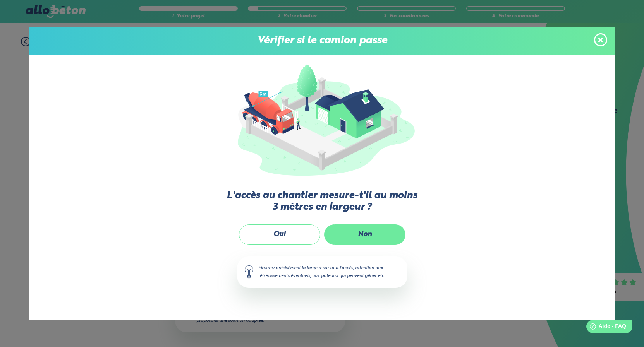 The height and width of the screenshot is (347, 644). Describe the element at coordinates (280, 234) in the screenshot. I see `label: Oui` at that location.